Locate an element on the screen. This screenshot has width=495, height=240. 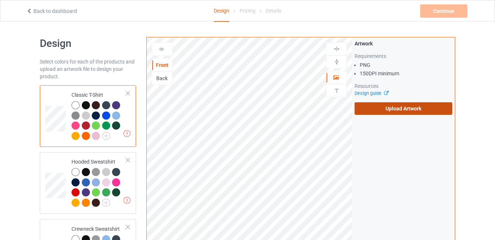
a: Back to dashboard is located at coordinates (52, 11).